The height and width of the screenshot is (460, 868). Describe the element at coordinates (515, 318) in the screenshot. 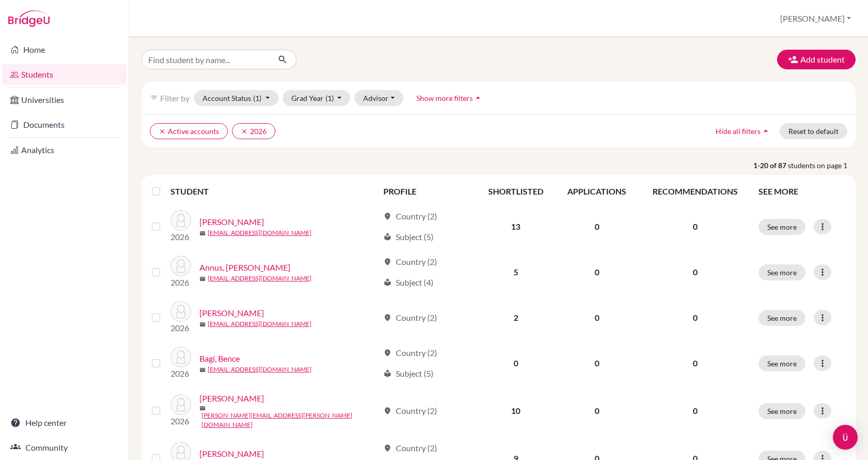

I see `td: 2` at that location.